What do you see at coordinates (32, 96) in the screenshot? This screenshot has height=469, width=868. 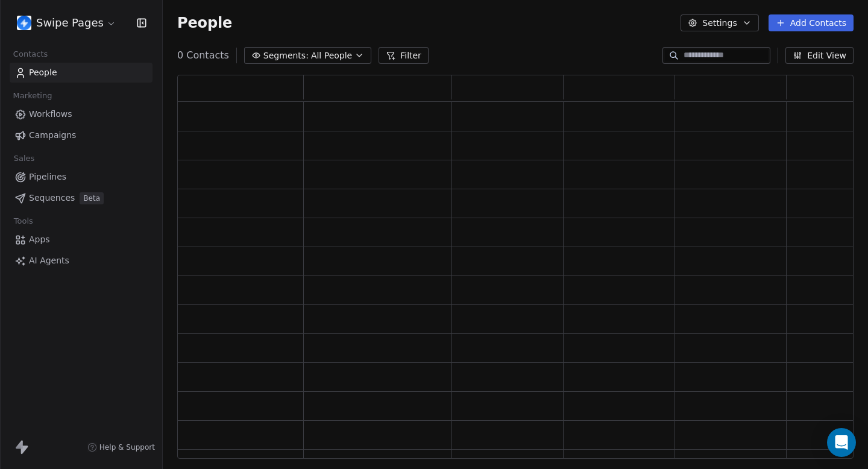 I see `span: Marketing` at bounding box center [32, 96].